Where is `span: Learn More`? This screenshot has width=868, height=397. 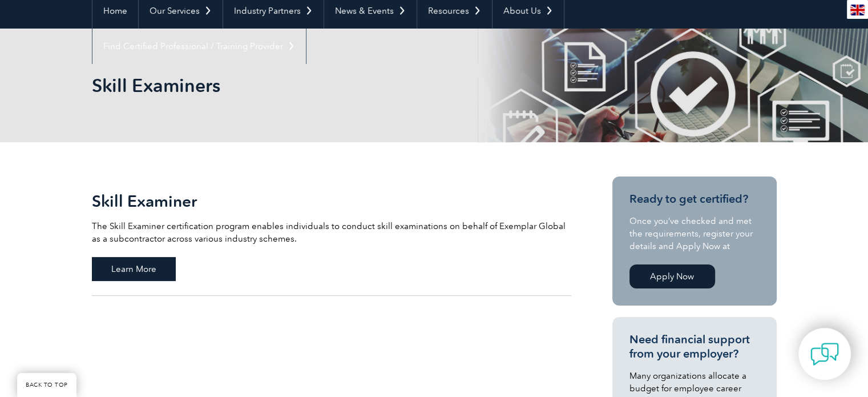
span: Learn More is located at coordinates (134, 269).